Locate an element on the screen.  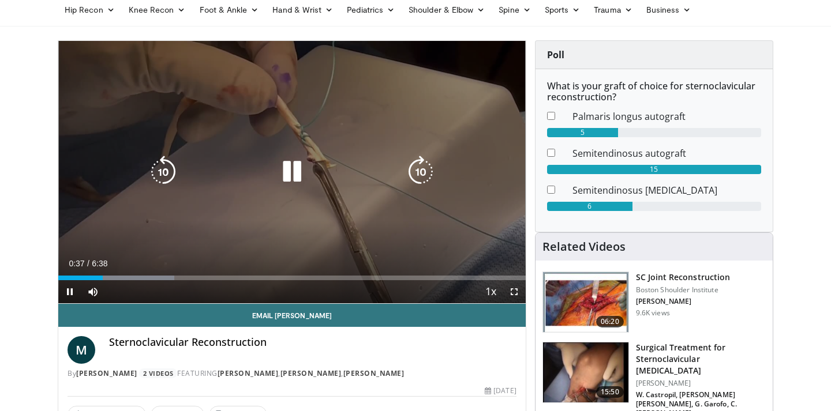
button: Mute is located at coordinates (93, 292).